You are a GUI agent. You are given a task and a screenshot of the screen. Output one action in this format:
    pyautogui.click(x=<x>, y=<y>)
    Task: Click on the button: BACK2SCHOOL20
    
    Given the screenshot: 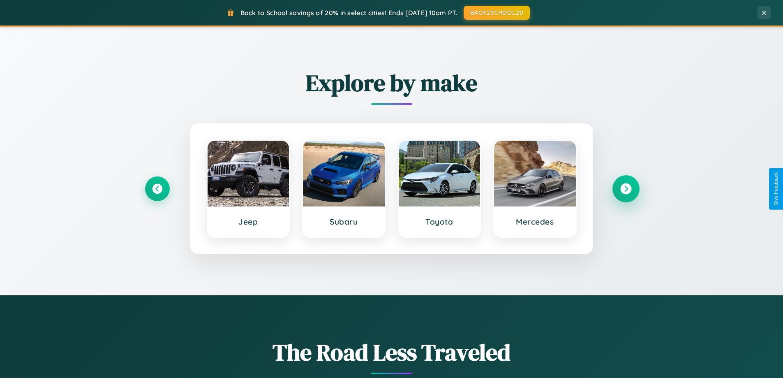 What is the action you would take?
    pyautogui.click(x=496, y=13)
    